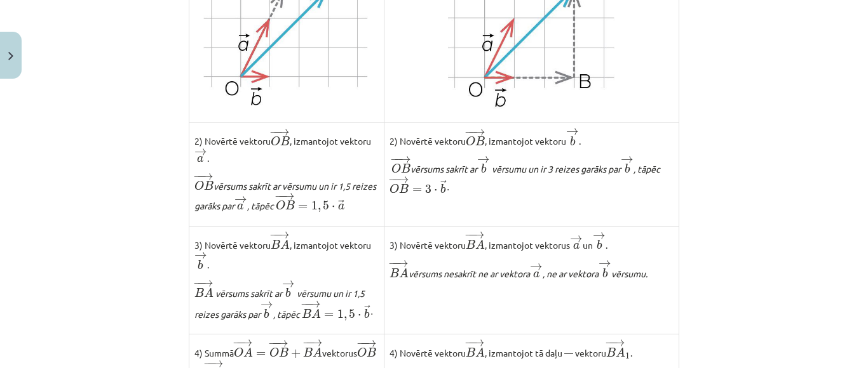 The height and width of the screenshot is (368, 868). What do you see at coordinates (286, 252) in the screenshot?
I see `p: 3) Novērtē vektoru , izmantojot vektoru .` at bounding box center [286, 252].